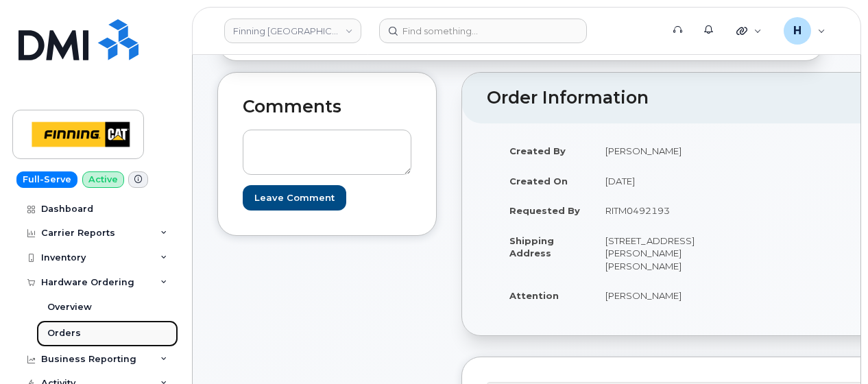 This screenshot has height=384, width=868. I want to click on div: Quicklinks, so click(749, 31).